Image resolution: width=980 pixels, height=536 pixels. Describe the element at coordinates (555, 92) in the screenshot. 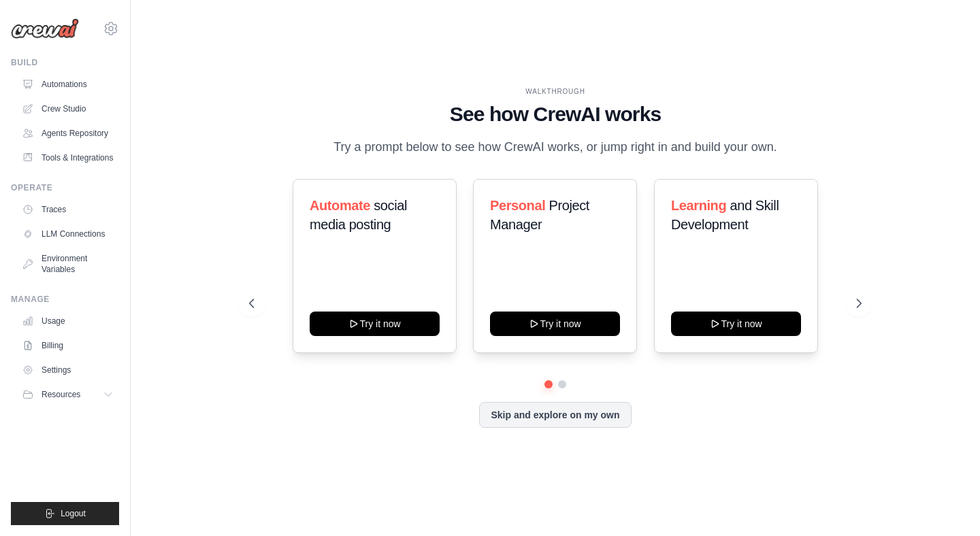

I see `div: WALKTHROUGH` at that location.